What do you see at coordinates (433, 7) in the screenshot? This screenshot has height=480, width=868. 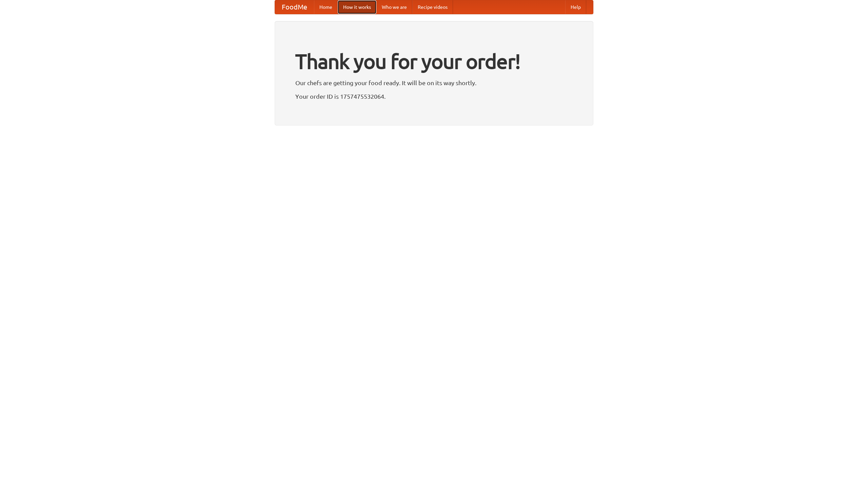 I see `a: Recipe videos` at bounding box center [433, 7].